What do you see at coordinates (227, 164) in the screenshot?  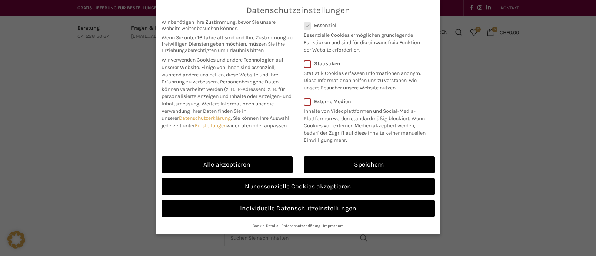 I see `a: Alle akzeptieren` at bounding box center [227, 164].